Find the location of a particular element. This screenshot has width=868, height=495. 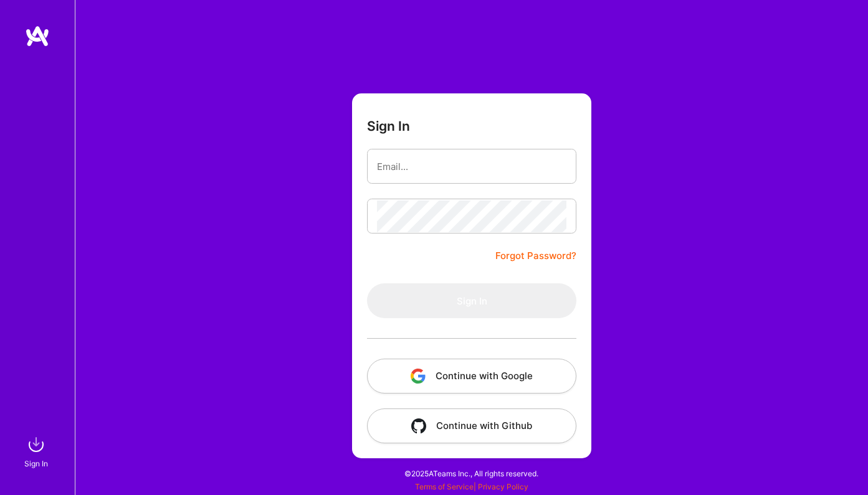

div: © 2025 ATeams Inc., All rights reserved. is located at coordinates (471, 473).